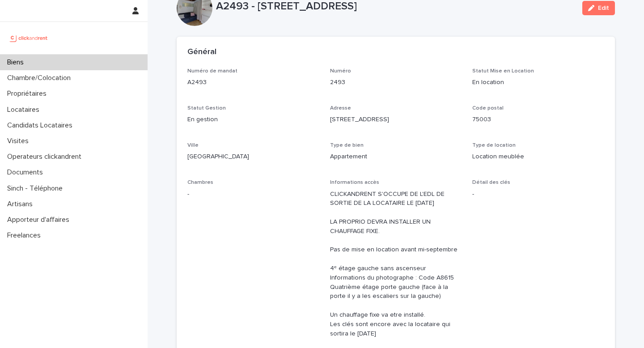 This screenshot has width=644, height=348. Describe the element at coordinates (494, 145) in the screenshot. I see `span: Type de location` at that location.